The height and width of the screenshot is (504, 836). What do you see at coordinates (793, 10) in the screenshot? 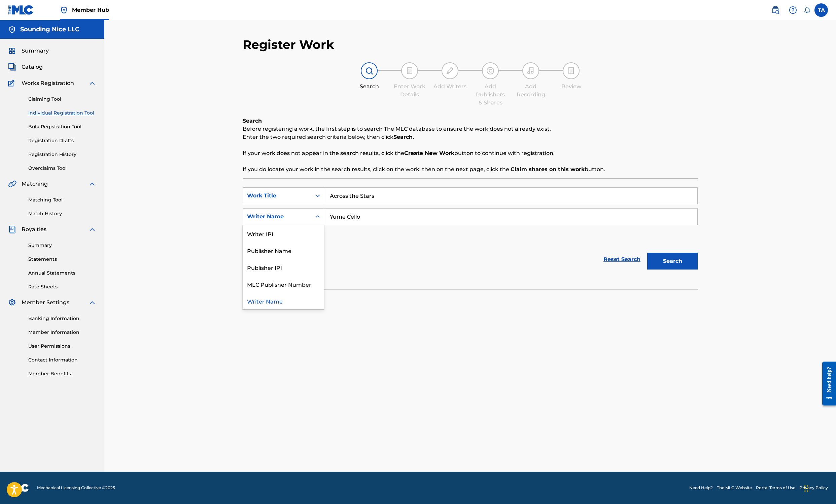
I see `img: help` at bounding box center [793, 10].